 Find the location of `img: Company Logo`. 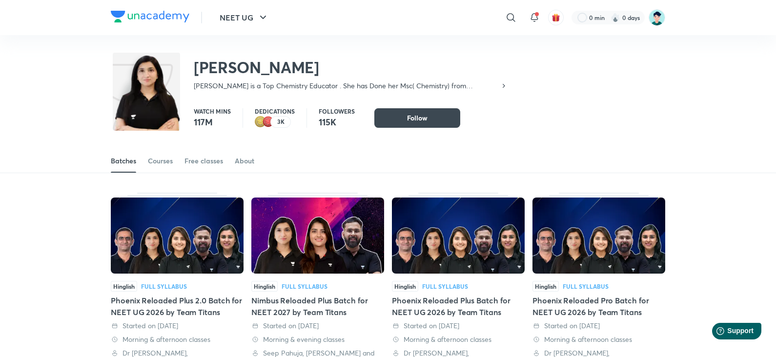

img: Company Logo is located at coordinates (150, 17).